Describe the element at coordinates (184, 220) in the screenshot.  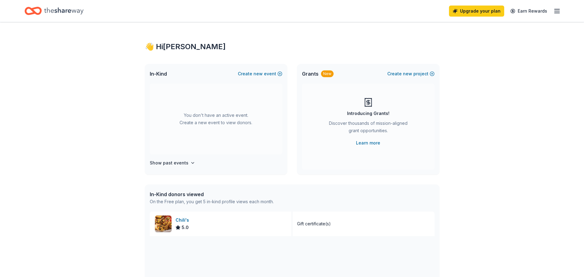
I see `div: Chili's` at that location.